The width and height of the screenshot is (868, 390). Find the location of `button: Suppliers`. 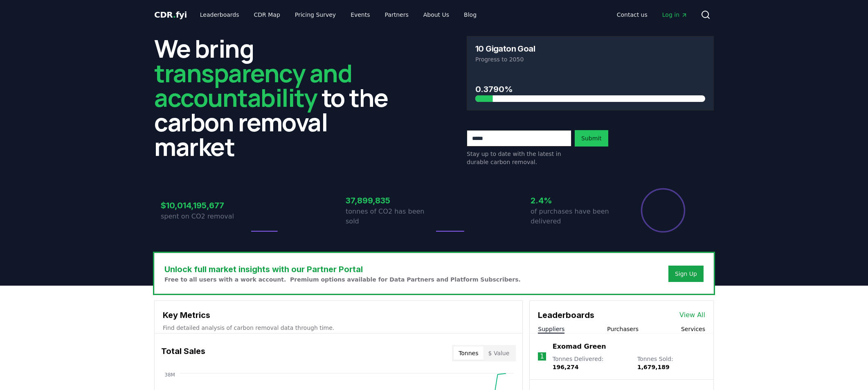

button: Suppliers is located at coordinates (551, 329).